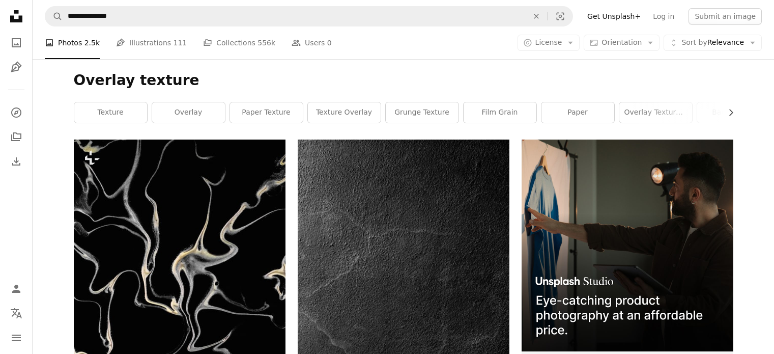 This screenshot has width=774, height=354. Describe the element at coordinates (329, 43) in the screenshot. I see `span: 0` at that location.